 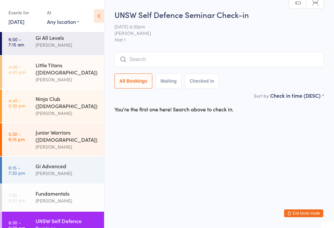 What do you see at coordinates (16, 42) in the screenshot?
I see `time: 6:00 - 7:15 am` at bounding box center [16, 42].